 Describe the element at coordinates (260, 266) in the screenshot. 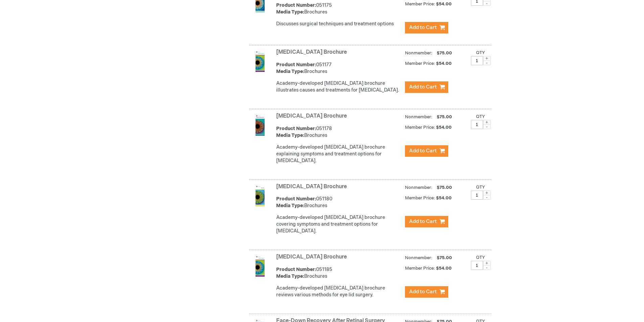

I see `img: Eyelid Surgery Brochure` at that location.